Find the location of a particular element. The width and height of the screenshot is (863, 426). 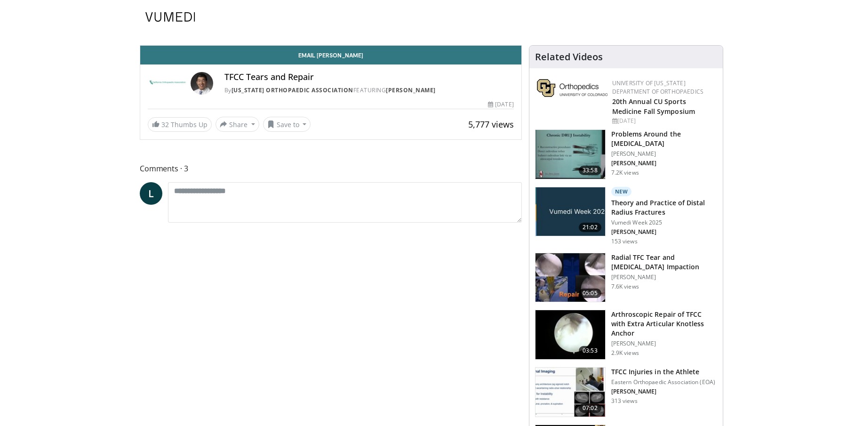

span: 33:58 is located at coordinates (590, 170).